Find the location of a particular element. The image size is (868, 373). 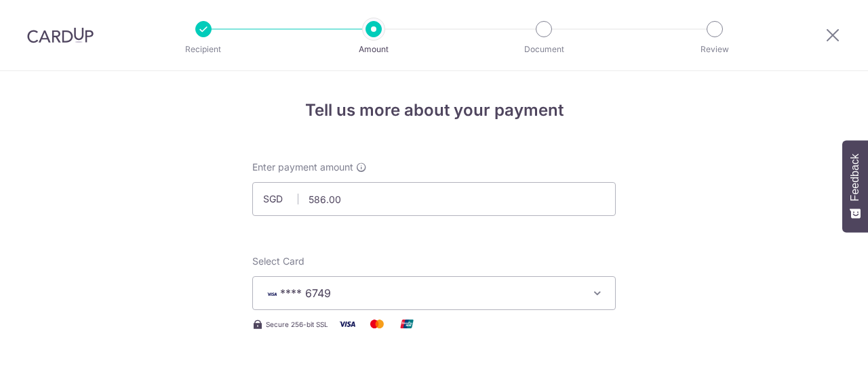

p: Document is located at coordinates (543, 49).